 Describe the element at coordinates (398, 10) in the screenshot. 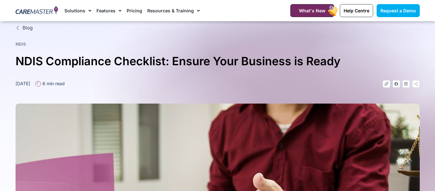

I see `span: Request a Demo` at that location.